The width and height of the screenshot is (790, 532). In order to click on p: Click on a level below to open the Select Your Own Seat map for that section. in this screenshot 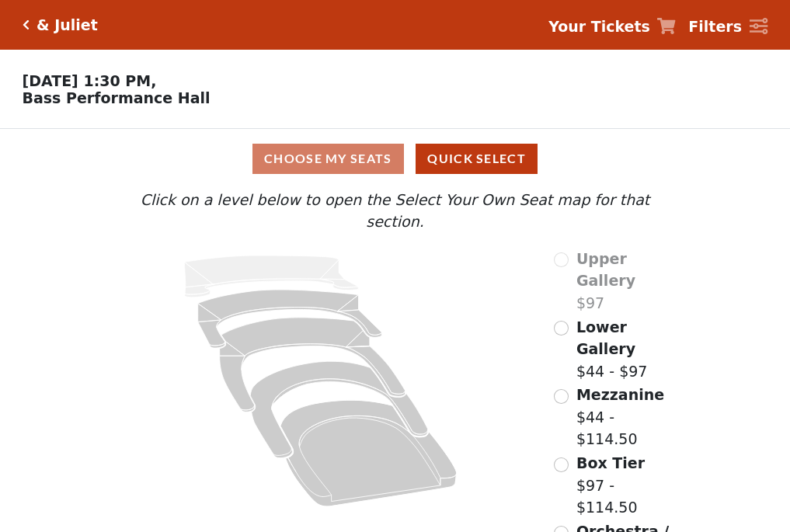, I will do `click(395, 210)`.